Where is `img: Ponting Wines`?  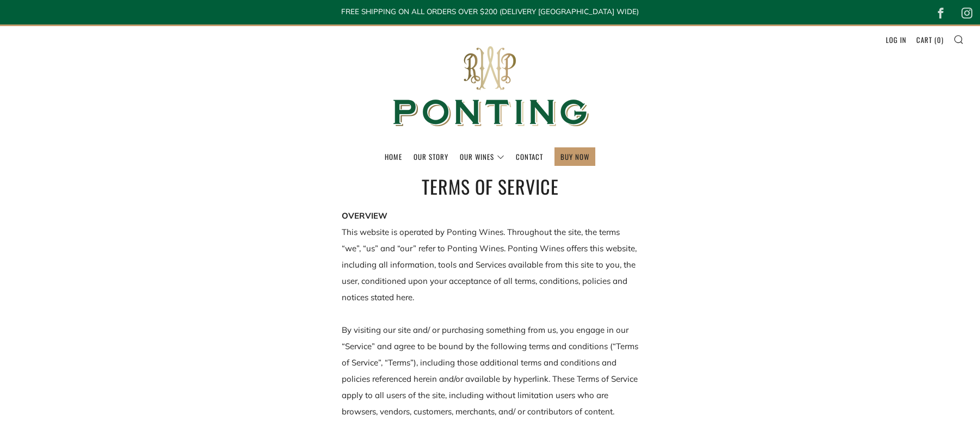
img: Ponting Wines is located at coordinates (490, 86).